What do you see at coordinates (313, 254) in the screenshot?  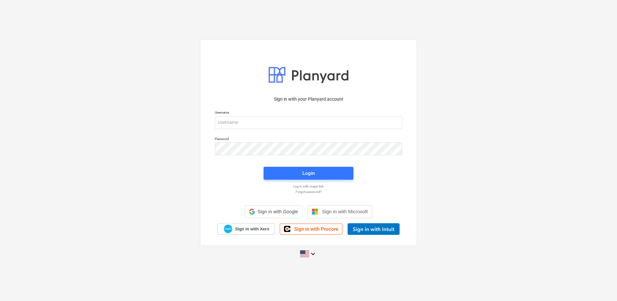 I see `i: keyboard_arrow_down` at bounding box center [313, 254].